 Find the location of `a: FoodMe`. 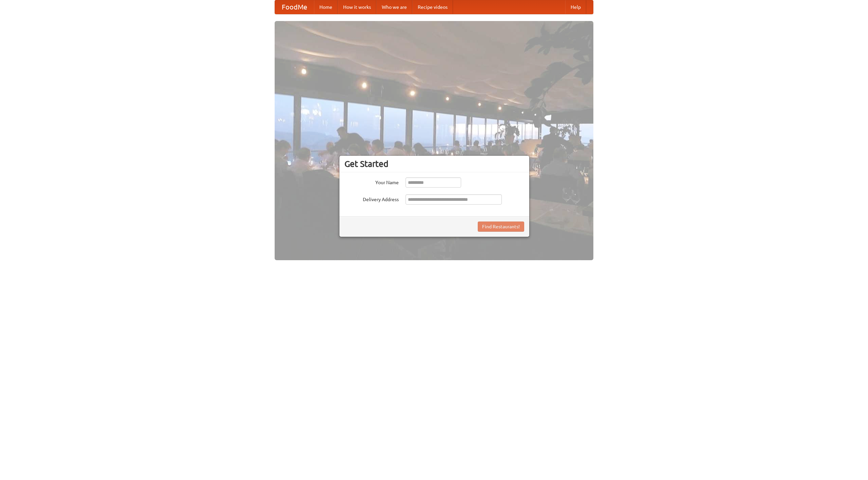

a: FoodMe is located at coordinates (294, 7).